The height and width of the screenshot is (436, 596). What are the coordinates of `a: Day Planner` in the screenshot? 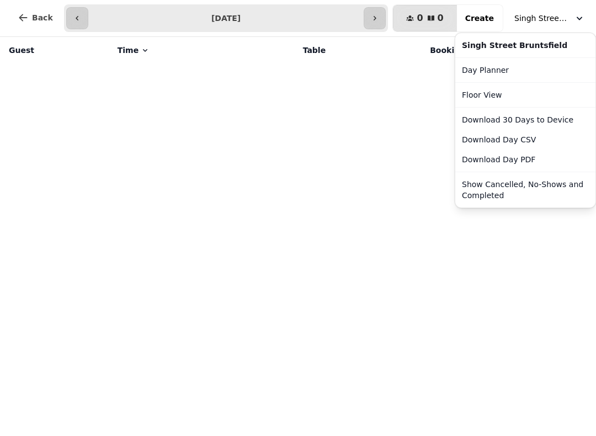 It's located at (525, 70).